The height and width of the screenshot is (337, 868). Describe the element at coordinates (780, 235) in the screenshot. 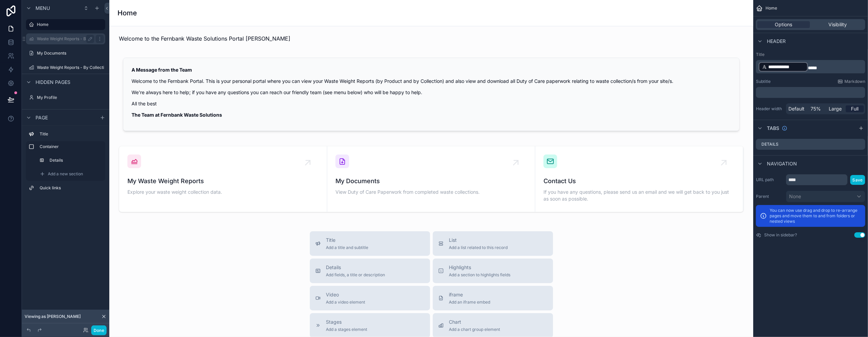

I see `label: Show in sidebar?` at that location.